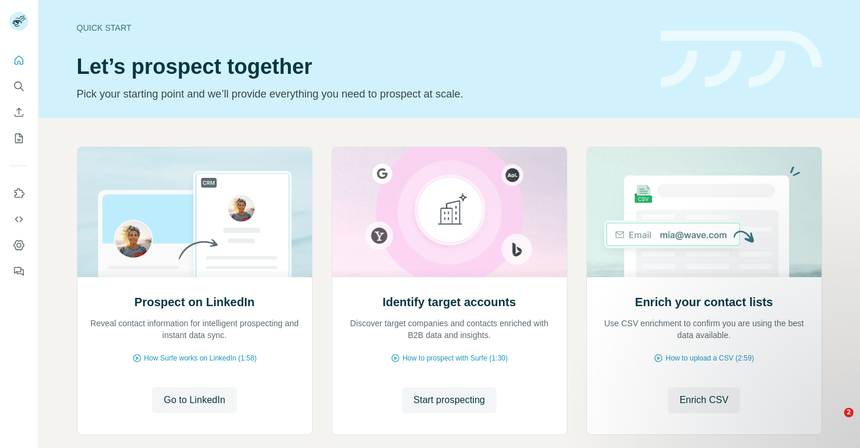 This screenshot has height=448, width=860. I want to click on button: Dashboard, so click(19, 245).